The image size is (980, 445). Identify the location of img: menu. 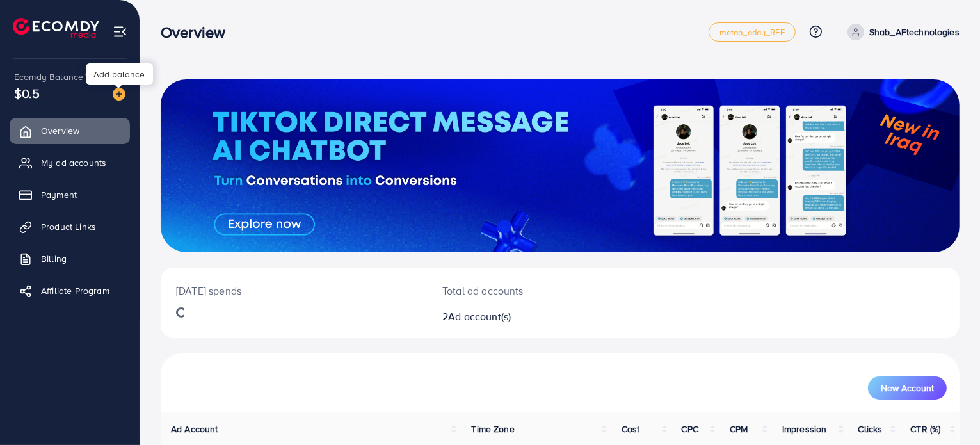
(120, 32).